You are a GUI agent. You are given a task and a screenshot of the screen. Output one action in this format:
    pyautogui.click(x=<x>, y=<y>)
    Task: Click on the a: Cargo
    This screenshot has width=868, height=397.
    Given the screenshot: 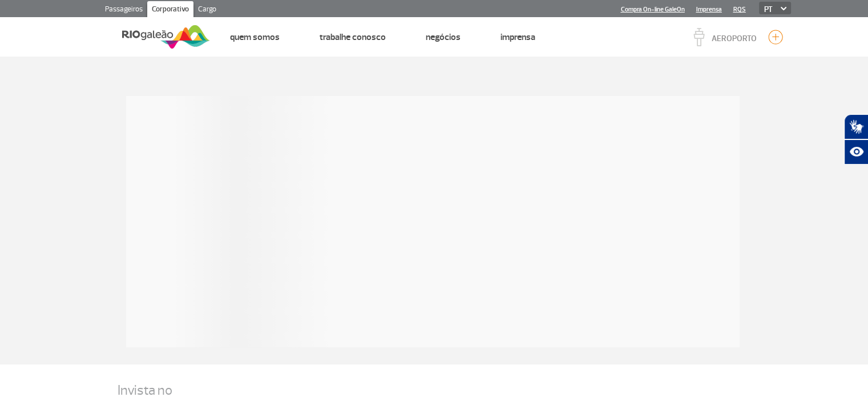 What is the action you would take?
    pyautogui.click(x=207, y=10)
    